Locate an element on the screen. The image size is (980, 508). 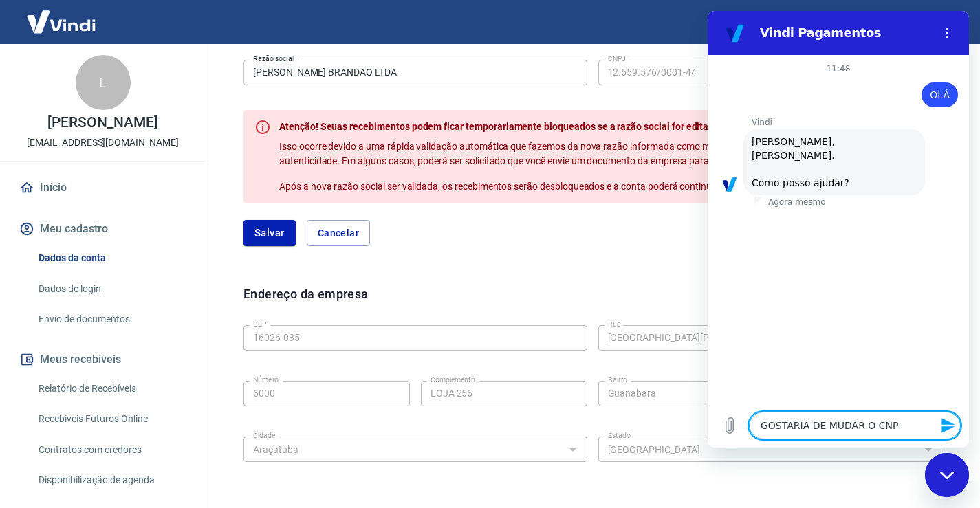
img: Vindi is located at coordinates (61, 21).